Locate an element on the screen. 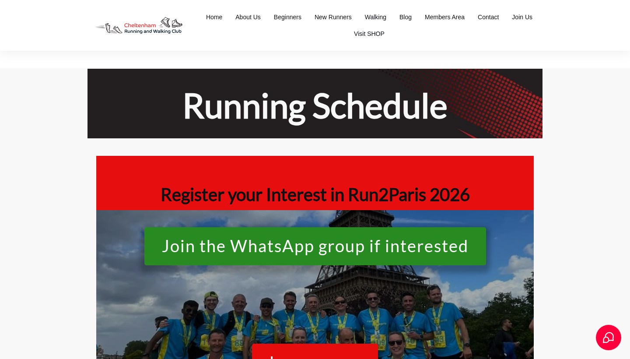 The height and width of the screenshot is (359, 630). a: New Runners is located at coordinates (333, 17).